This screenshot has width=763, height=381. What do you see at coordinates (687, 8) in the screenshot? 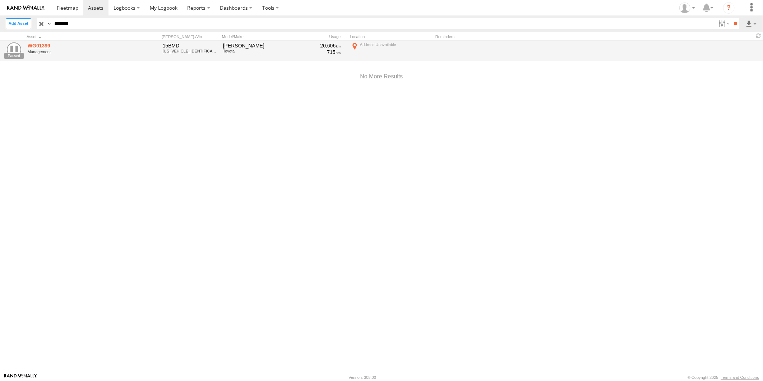
I see `div: Zarni Lwin` at bounding box center [687, 8].